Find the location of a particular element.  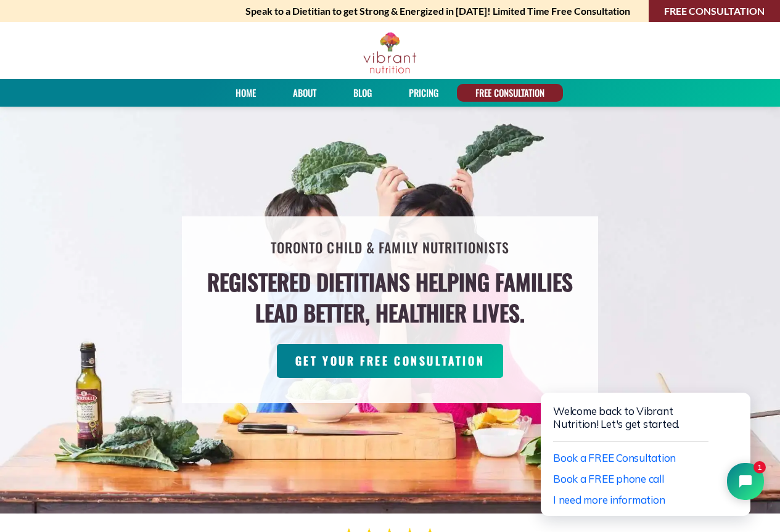

span: Book a FREE phone call is located at coordinates (94, 125).